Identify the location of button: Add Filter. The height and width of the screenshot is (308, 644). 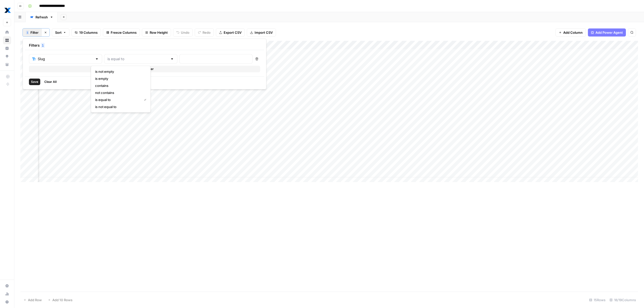
(144, 69).